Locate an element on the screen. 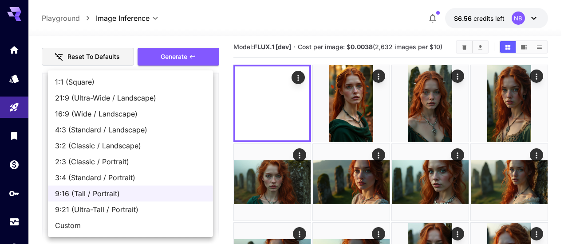 The width and height of the screenshot is (568, 244). span: 3:2 (Classic / Landscape) is located at coordinates (130, 146).